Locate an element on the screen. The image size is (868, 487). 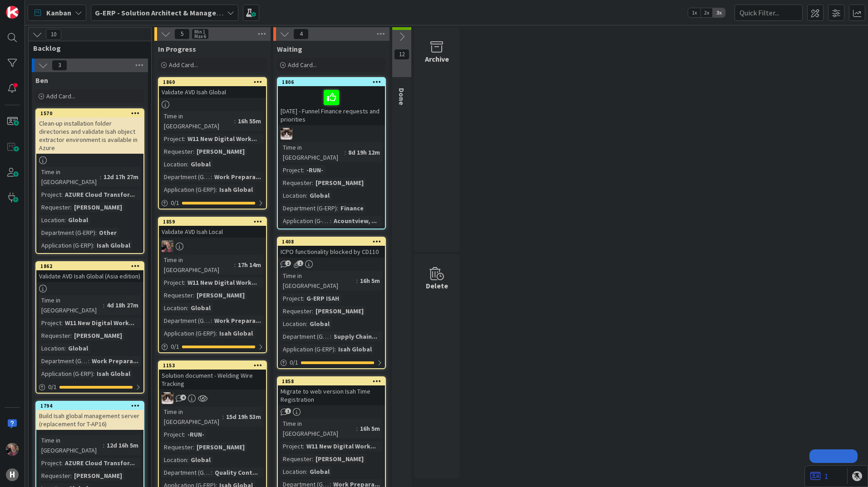
div: 4d 18h 27m is located at coordinates (122, 306).